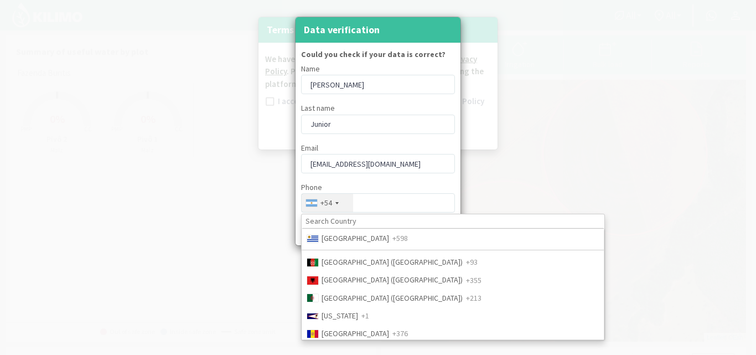  What do you see at coordinates (472, 262) in the screenshot?
I see `span: +93` at bounding box center [472, 262].